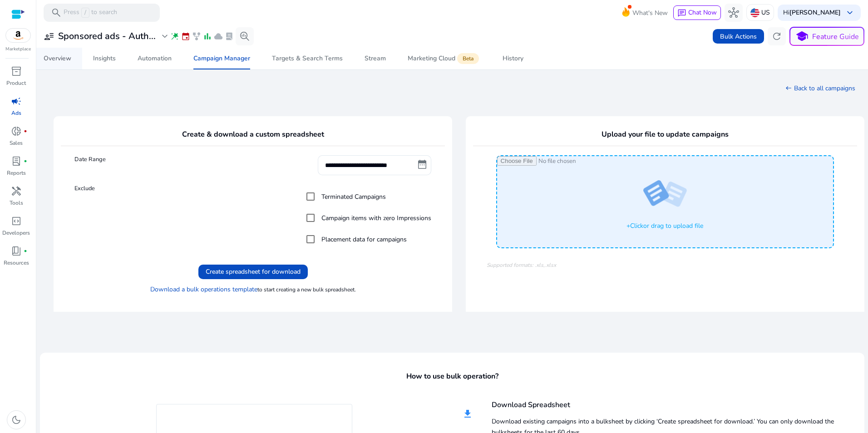 This screenshot has height=433, width=868. I want to click on div: Automation, so click(154, 58).